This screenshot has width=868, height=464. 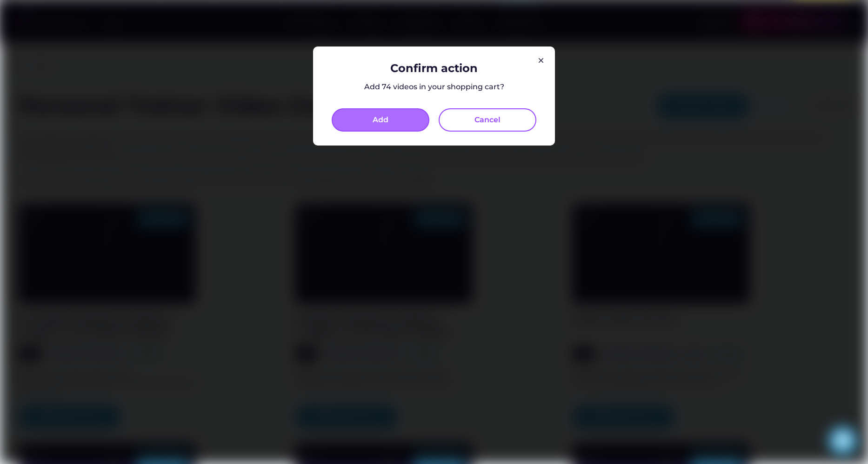 I want to click on button: Cancel, so click(x=487, y=120).